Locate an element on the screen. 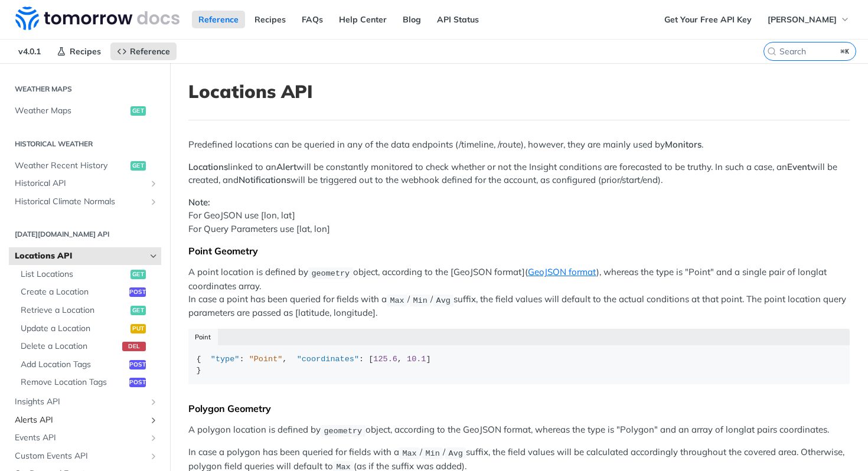 This screenshot has width=868, height=471. img: Tomorrow.io Weather API Docs is located at coordinates (98, 18).